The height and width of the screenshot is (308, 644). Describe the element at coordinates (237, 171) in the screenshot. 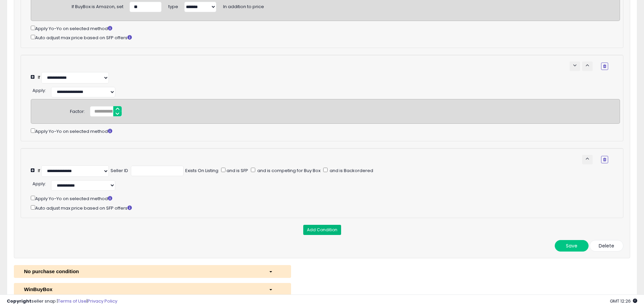

I see `span: and is SFP` at that location.